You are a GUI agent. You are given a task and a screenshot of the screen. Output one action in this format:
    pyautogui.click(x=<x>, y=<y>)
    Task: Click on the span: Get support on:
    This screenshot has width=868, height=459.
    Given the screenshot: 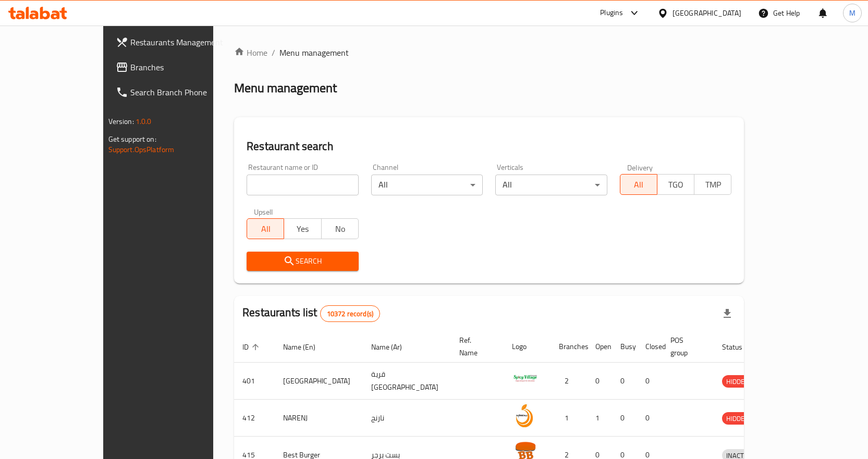 What is the action you would take?
    pyautogui.click(x=133, y=139)
    